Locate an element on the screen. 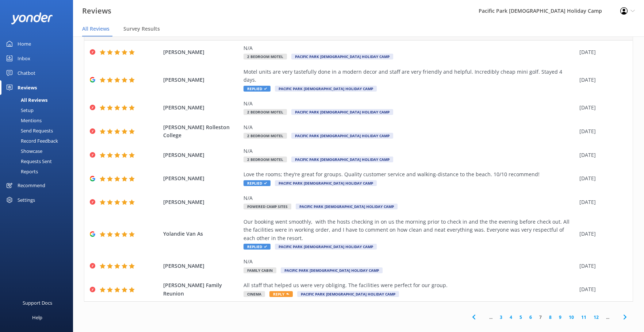 The width and height of the screenshot is (644, 332). a: 4 is located at coordinates (511, 317).